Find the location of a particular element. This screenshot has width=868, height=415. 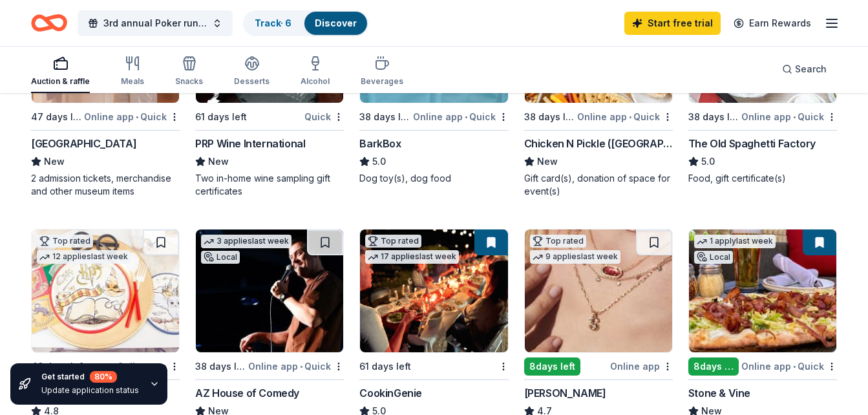

img: Image for Kendra Scott is located at coordinates (598, 291).